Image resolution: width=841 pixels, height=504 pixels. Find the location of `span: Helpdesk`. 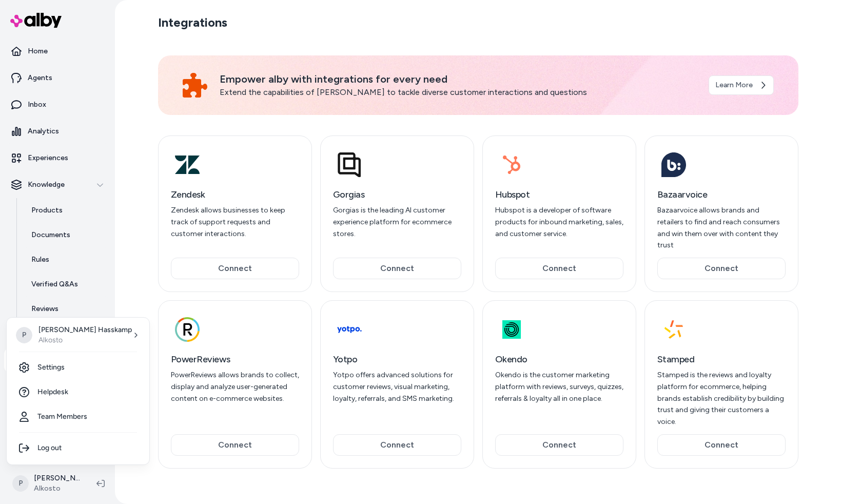

span: Helpdesk is located at coordinates (53, 392).